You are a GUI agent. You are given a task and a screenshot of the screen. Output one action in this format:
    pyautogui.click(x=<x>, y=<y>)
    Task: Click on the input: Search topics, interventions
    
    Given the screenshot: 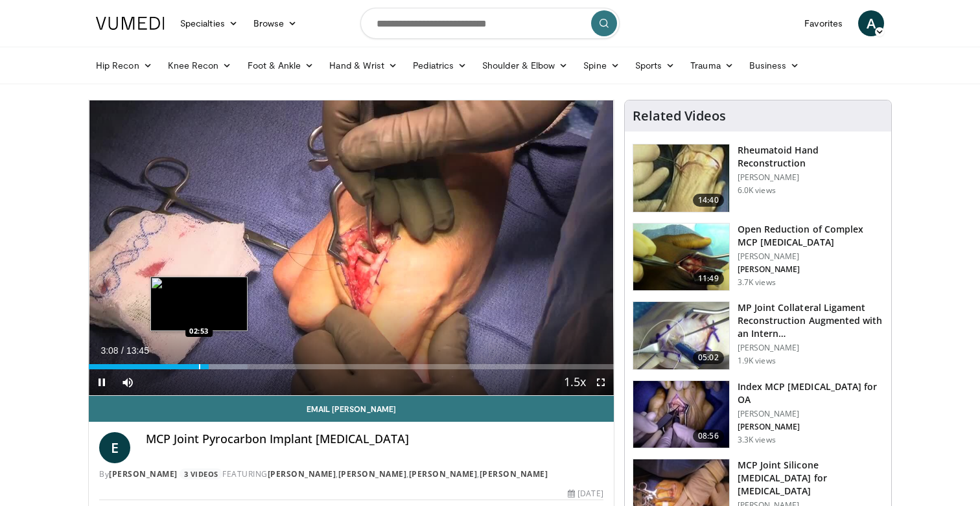 What is the action you would take?
    pyautogui.click(x=490, y=23)
    